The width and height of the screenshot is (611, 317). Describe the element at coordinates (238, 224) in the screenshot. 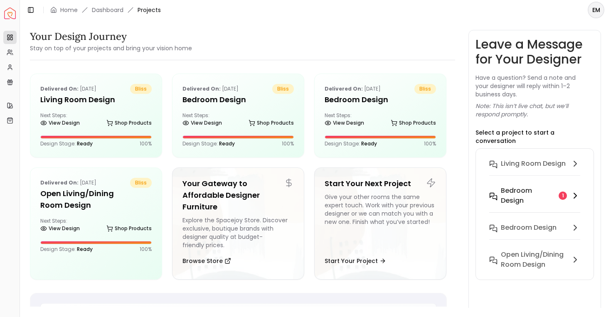

I see `a: Your Gateway to Affordable Designer FurnitureExplore the Spacejoy Store. Discover exclusive, bout...` at that location.